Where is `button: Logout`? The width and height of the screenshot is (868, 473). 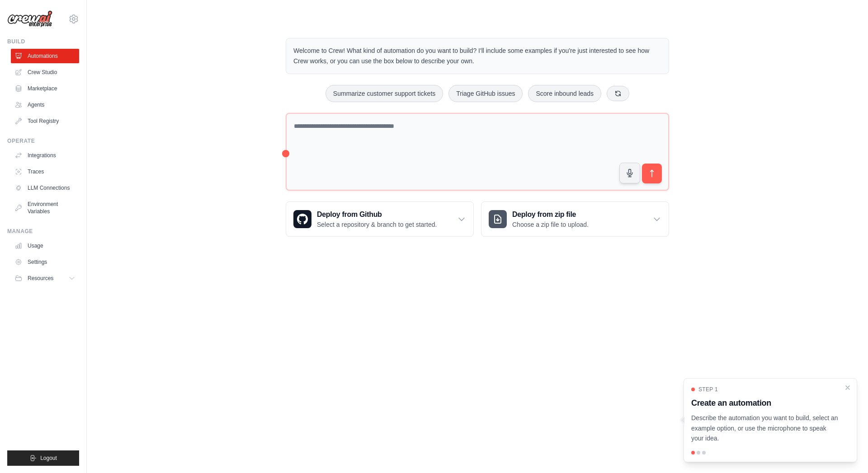
button: Logout is located at coordinates (43, 459).